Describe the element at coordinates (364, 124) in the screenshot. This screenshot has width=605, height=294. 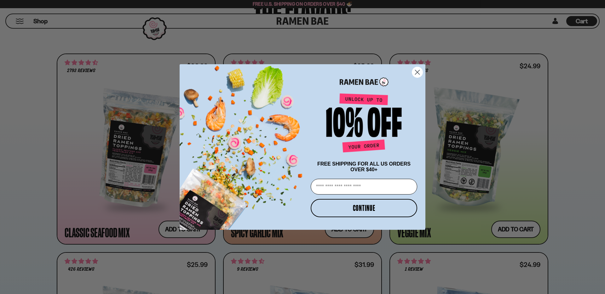
I see `img: Unlock up to 10% off` at that location.